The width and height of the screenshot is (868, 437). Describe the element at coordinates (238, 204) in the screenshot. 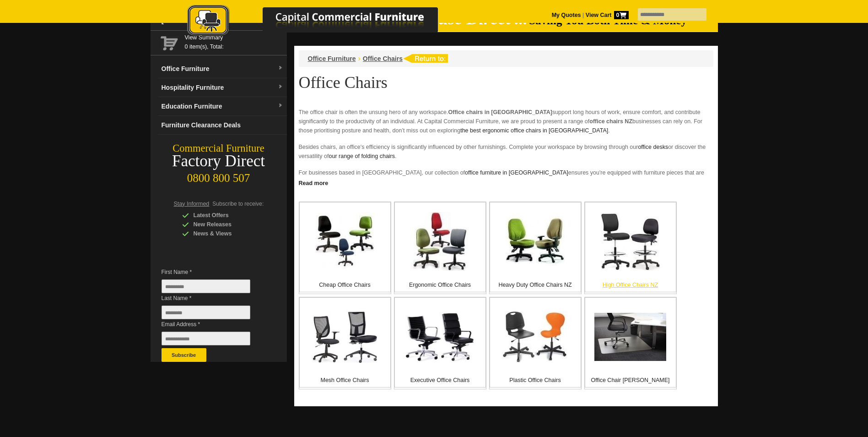

I see `span: Subscribe to receive:` at that location.